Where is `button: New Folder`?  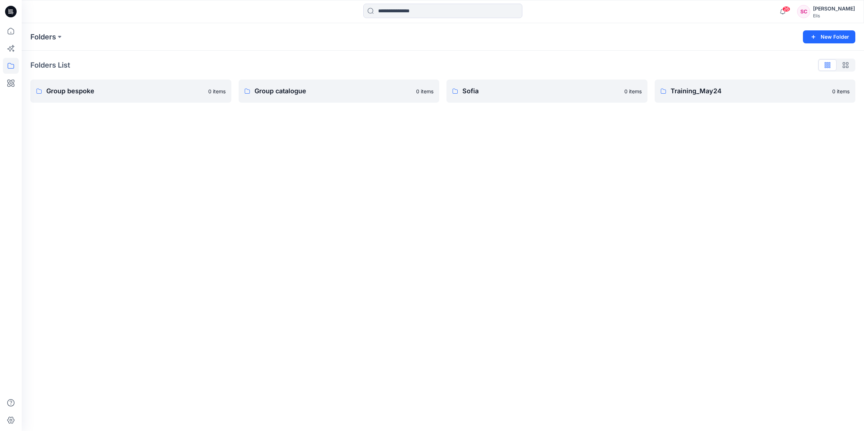
button: New Folder is located at coordinates (829, 37).